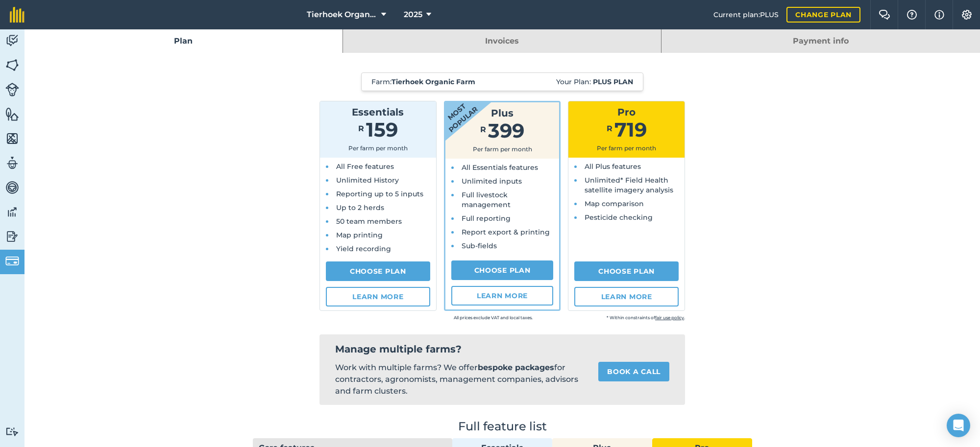 This screenshot has height=447, width=980. I want to click on span: Plus, so click(502, 113).